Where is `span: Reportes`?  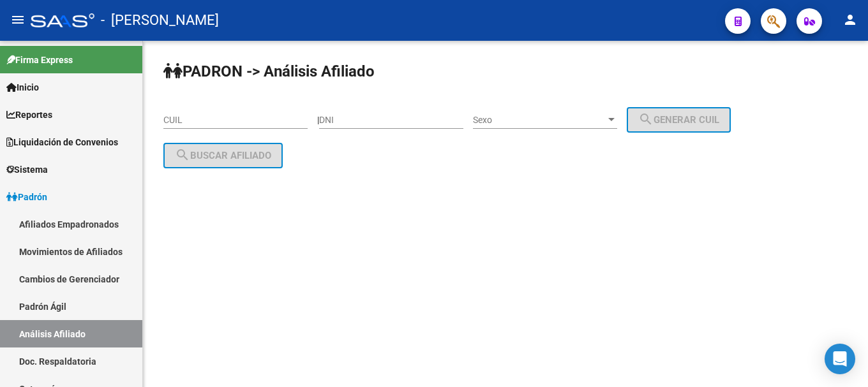
span: Reportes is located at coordinates (29, 115).